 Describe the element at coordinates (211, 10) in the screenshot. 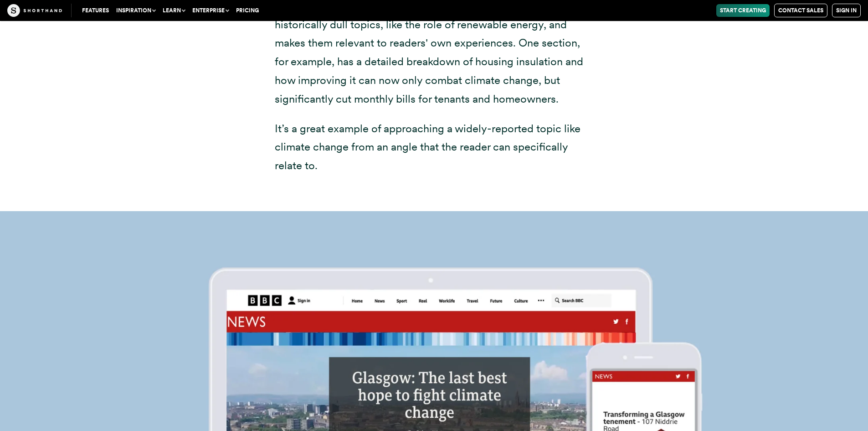

I see `button: Enterprise` at that location.